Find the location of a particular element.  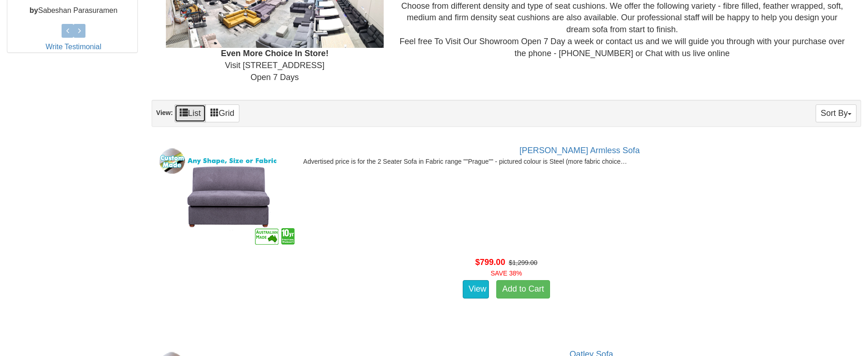

strong: View: is located at coordinates (164, 113).